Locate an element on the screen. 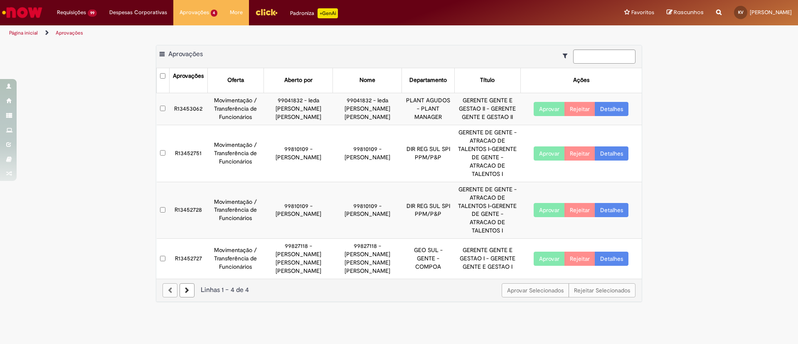 This screenshot has width=798, height=344. i: Mostrar filtros para: Suas Solicitações is located at coordinates (567, 56).